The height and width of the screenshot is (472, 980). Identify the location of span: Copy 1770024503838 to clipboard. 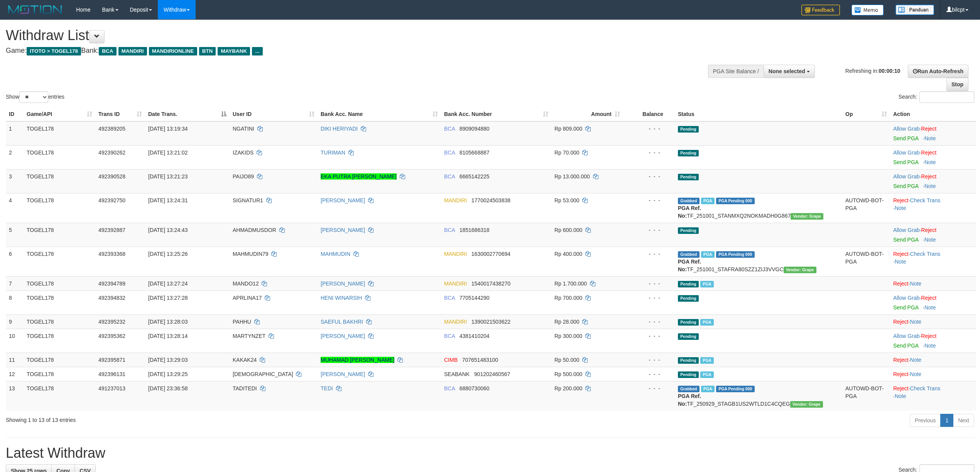
(491, 201).